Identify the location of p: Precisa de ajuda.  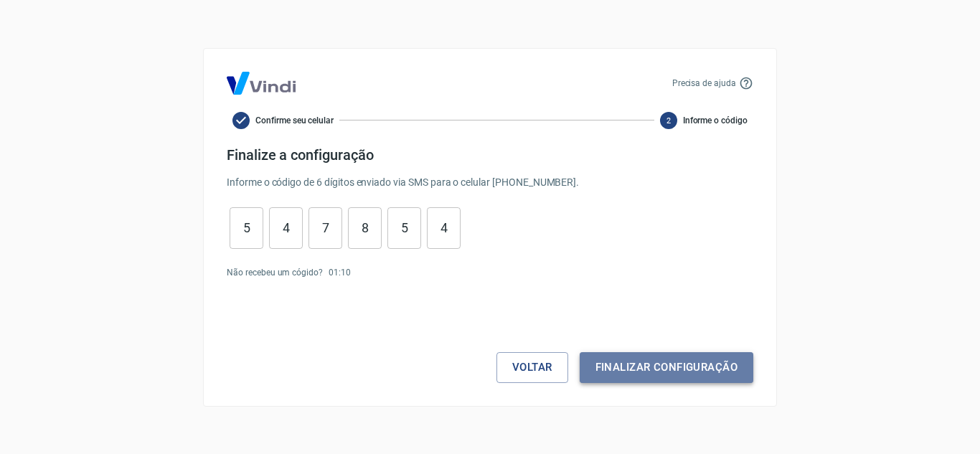
(704, 83).